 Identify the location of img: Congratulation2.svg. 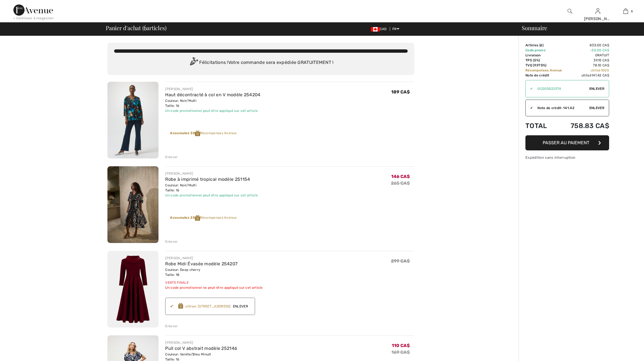
(193, 63).